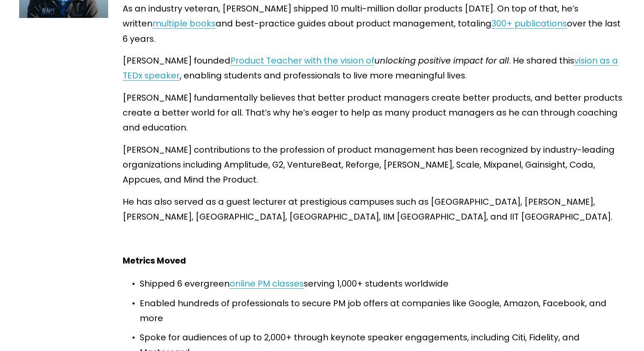 The width and height of the screenshot is (644, 351). Describe the element at coordinates (267, 284) in the screenshot. I see `a: online PM classes` at that location.